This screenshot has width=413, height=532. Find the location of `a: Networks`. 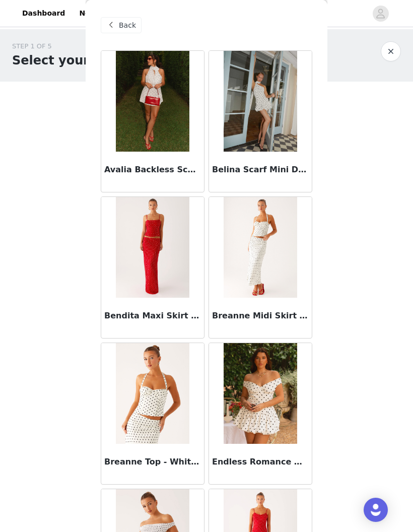

a: Networks is located at coordinates (98, 13).